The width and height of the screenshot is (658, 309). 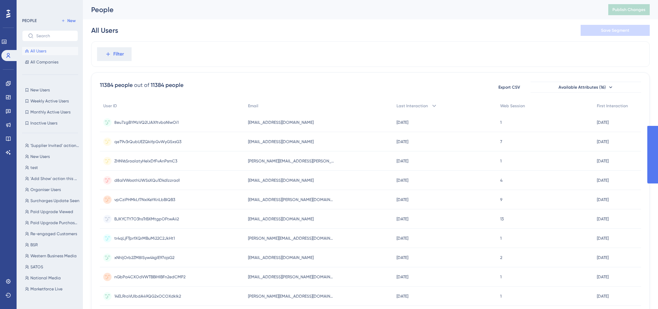 I want to click on button: Inactive Users, so click(x=50, y=123).